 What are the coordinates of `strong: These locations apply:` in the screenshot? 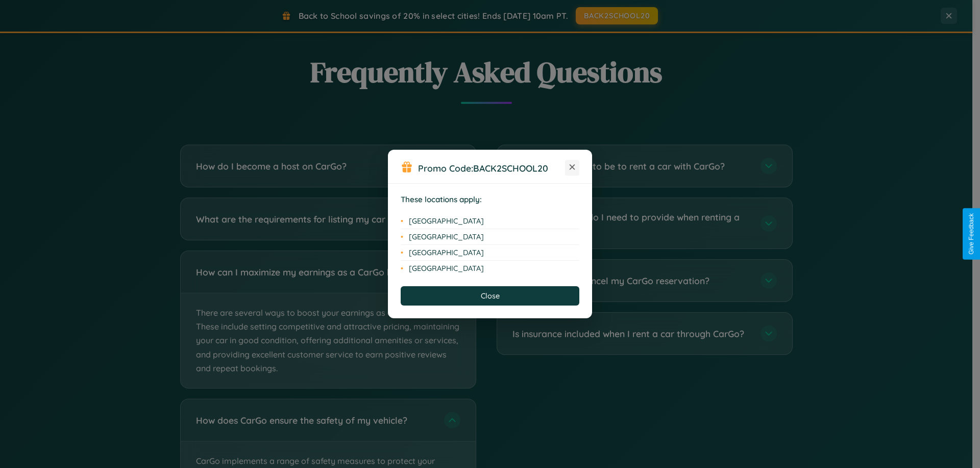 It's located at (441, 200).